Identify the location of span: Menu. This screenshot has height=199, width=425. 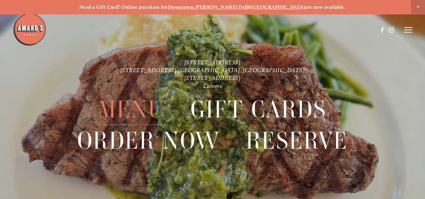
(132, 109).